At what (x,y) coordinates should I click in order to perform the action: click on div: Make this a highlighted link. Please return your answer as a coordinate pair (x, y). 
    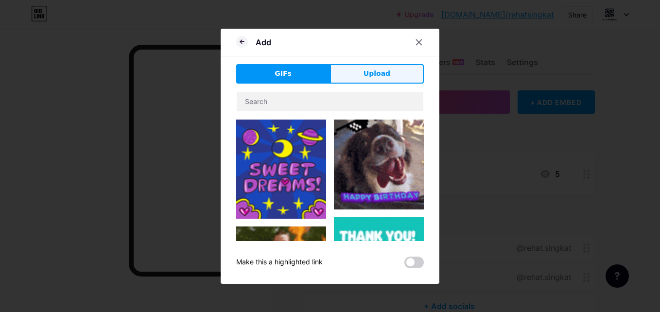
    Looking at the image, I should click on (279, 262).